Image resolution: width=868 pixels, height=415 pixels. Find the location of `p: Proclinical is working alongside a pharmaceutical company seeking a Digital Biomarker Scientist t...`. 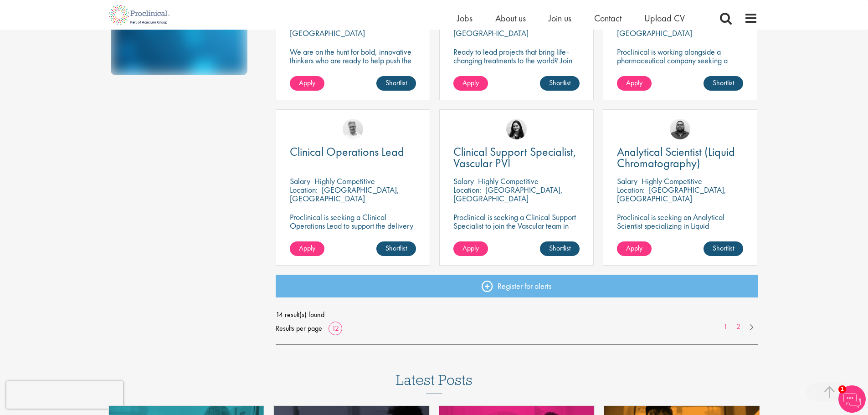

p: Proclinical is working alongside a pharmaceutical company seeking a Digital Biomarker Scientist t... is located at coordinates (680, 68).